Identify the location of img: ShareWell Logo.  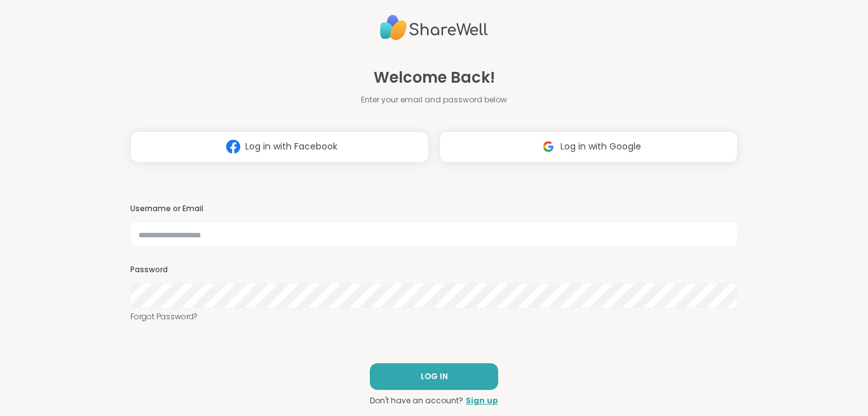
(434, 28).